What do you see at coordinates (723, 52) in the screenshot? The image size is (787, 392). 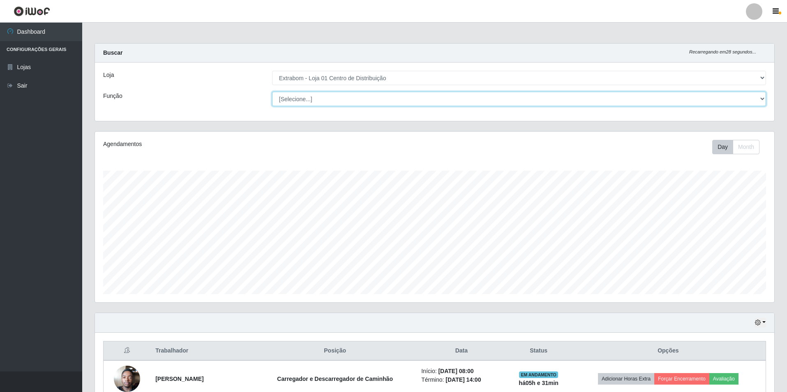 I see `i: Recarregando em 28 segundos...` at bounding box center [723, 52].